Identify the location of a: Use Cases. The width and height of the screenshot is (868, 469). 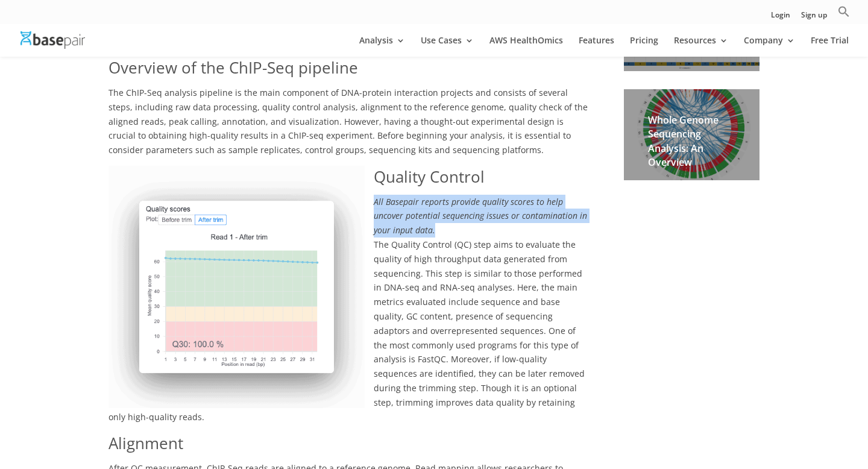
(447, 46).